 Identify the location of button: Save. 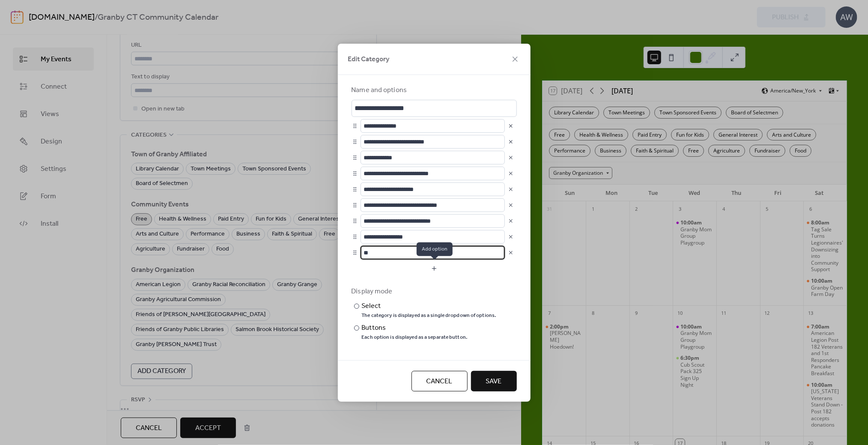
(494, 381).